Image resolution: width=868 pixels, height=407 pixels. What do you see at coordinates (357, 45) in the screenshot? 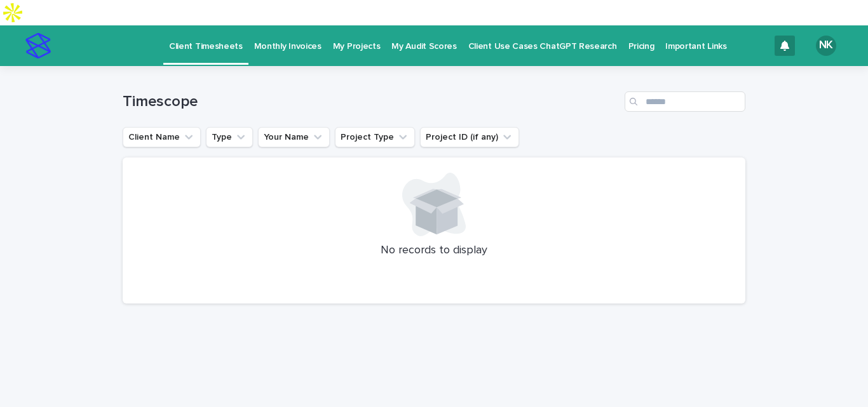
I see `a: My Projects` at bounding box center [357, 45].